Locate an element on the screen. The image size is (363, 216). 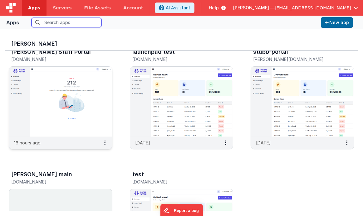
span: Help is located at coordinates (214, 8).